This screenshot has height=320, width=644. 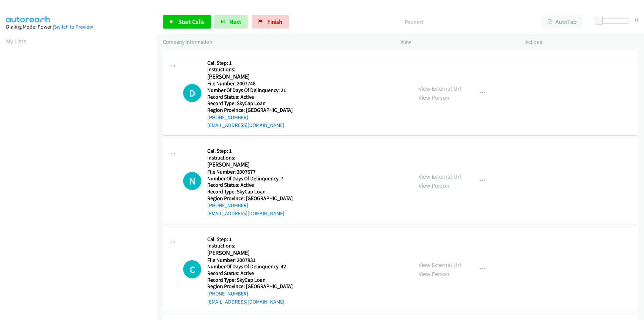 I want to click on div: Dialing Mode: Power |, so click(x=79, y=27).